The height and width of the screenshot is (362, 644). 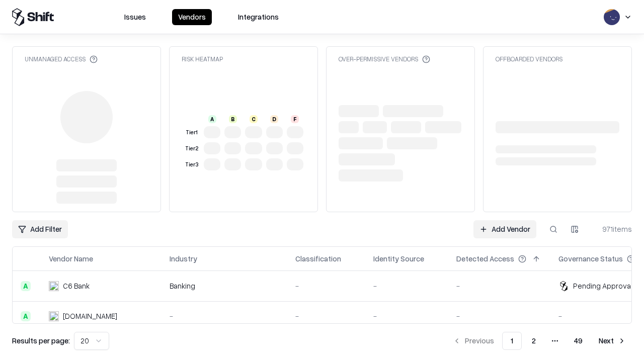 I want to click on div: C, so click(x=253, y=119).